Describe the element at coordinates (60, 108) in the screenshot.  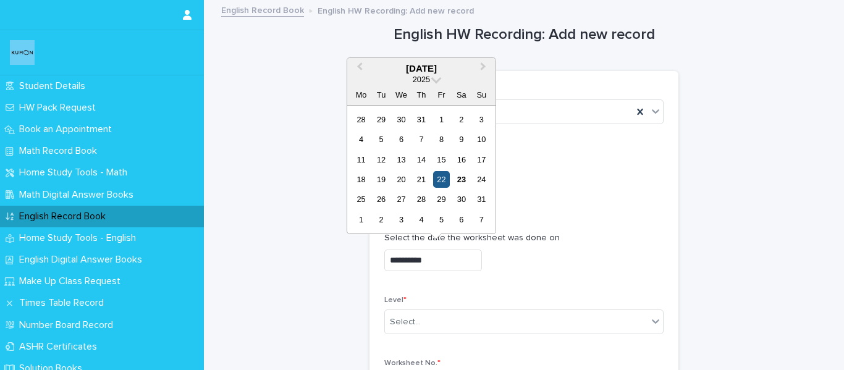
I see `p: HW Pack Request` at that location.